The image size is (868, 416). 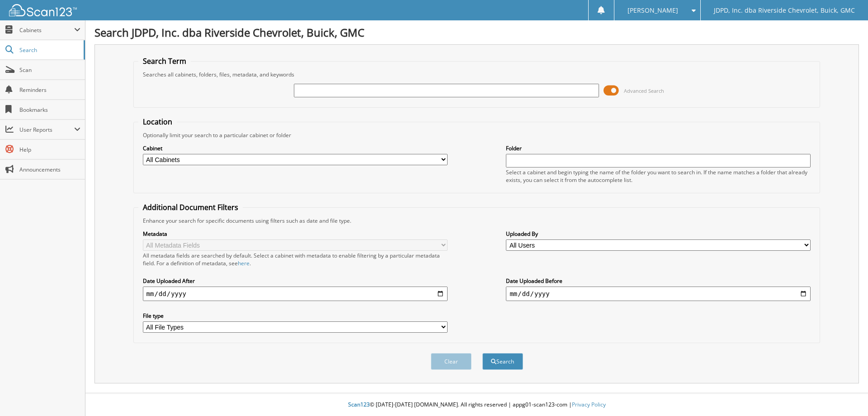 I want to click on label: Folder, so click(x=658, y=148).